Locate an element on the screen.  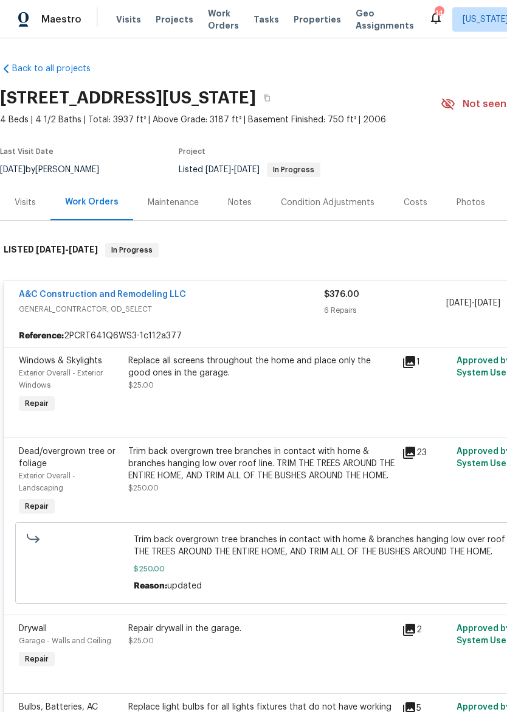
div: 1 is located at coordinates (426, 362).